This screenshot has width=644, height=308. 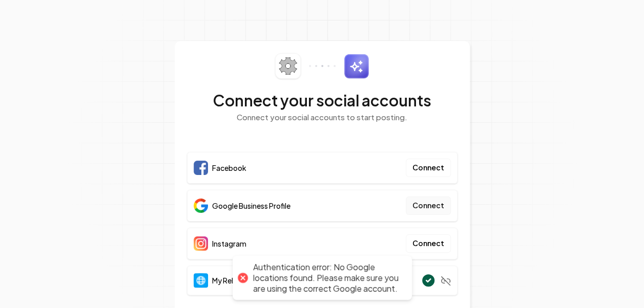 I want to click on img: Facebook, so click(x=201, y=168).